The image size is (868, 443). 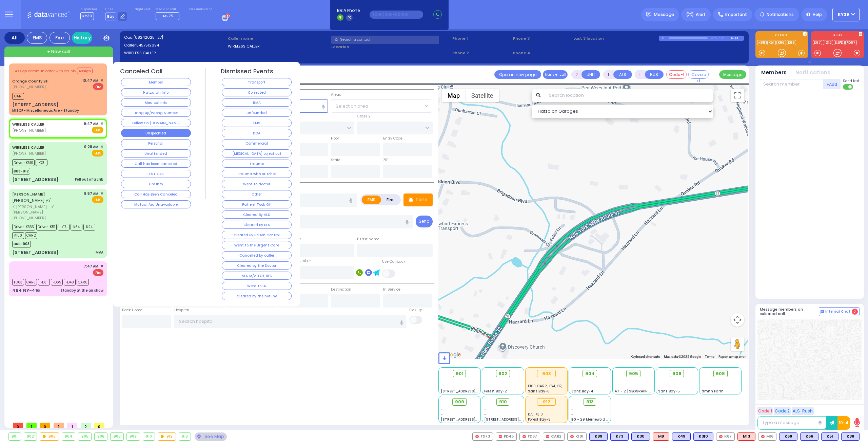 I want to click on div: M16, so click(x=767, y=436).